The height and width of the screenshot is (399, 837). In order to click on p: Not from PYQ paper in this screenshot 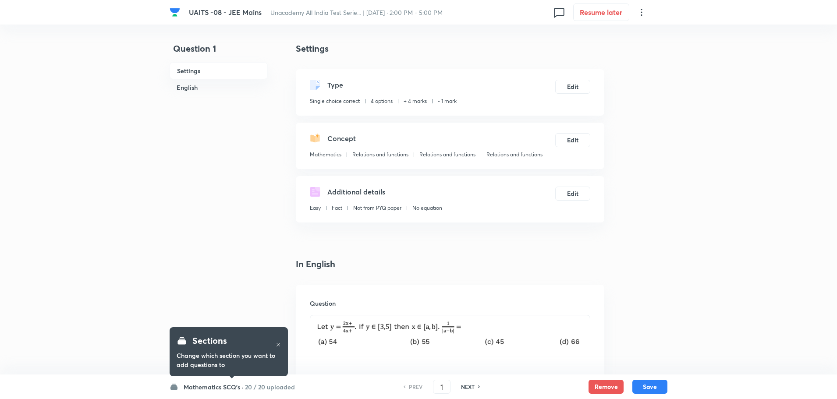, I will do `click(377, 208)`.